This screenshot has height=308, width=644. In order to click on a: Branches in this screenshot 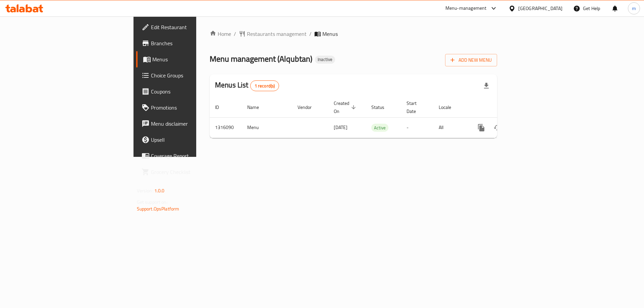, I will do `click(189, 43)`.